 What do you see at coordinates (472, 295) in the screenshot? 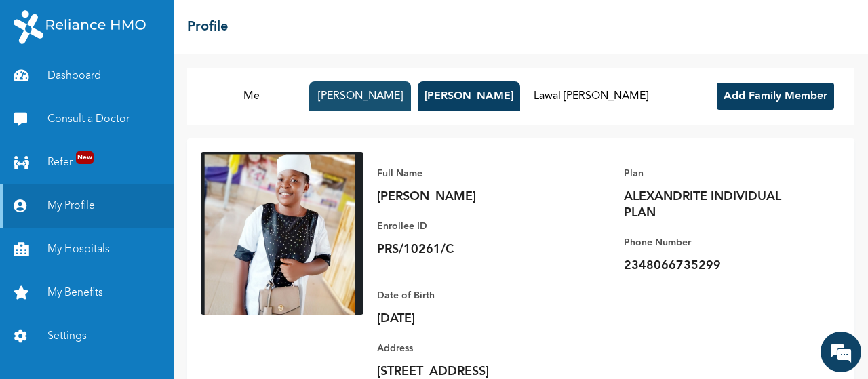
I see `p: Date of Birth` at bounding box center [472, 295].